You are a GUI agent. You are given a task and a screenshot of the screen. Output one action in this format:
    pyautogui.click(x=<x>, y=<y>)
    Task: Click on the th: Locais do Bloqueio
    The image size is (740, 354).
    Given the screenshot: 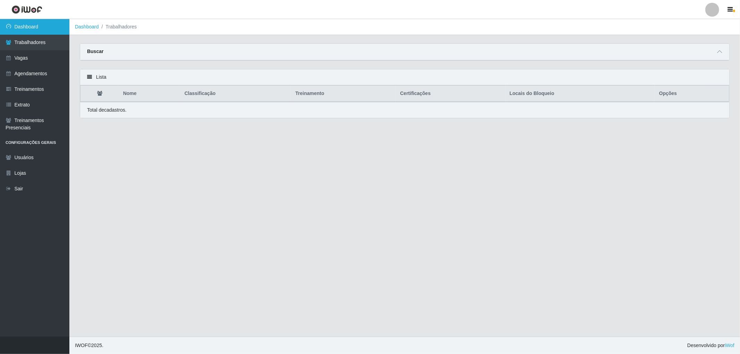 What is the action you would take?
    pyautogui.click(x=580, y=94)
    